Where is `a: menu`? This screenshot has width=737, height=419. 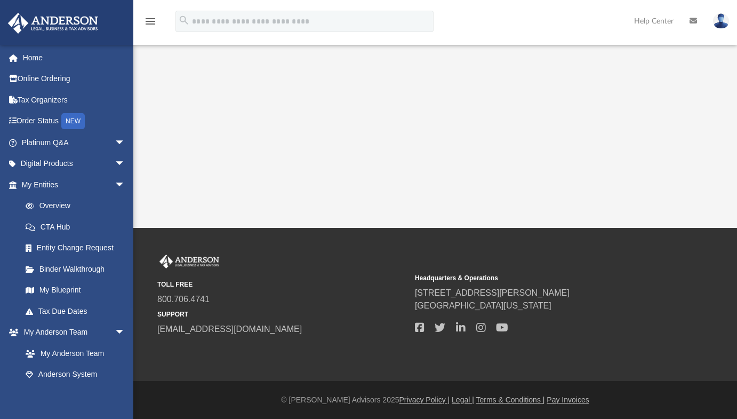
a: menu is located at coordinates (150, 24).